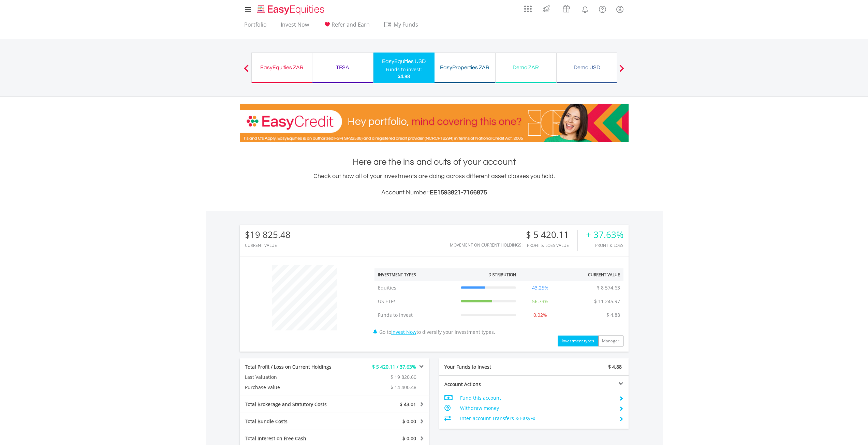  I want to click on img: EasyEquities_Logo.png, so click(291, 10).